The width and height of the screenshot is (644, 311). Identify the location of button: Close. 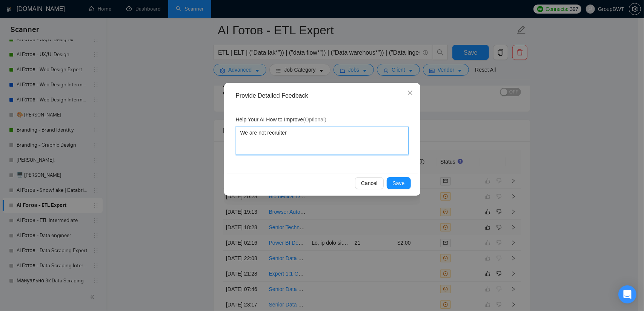
(410, 93).